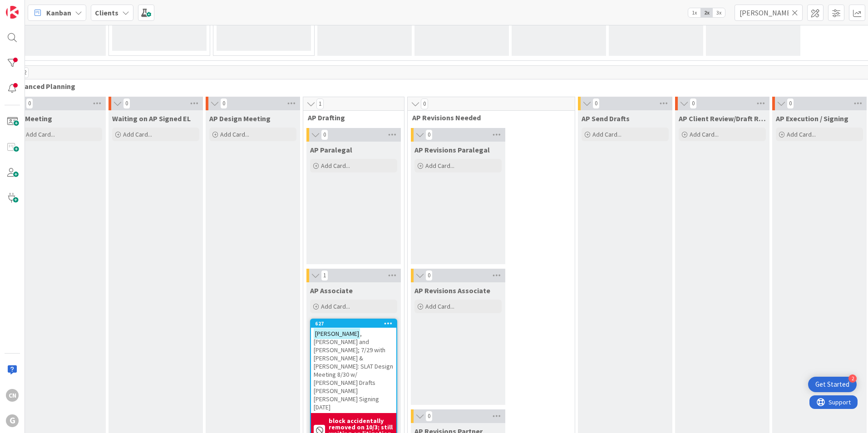  What do you see at coordinates (768, 13) in the screenshot?
I see `input: Quick Filter...` at bounding box center [768, 13].